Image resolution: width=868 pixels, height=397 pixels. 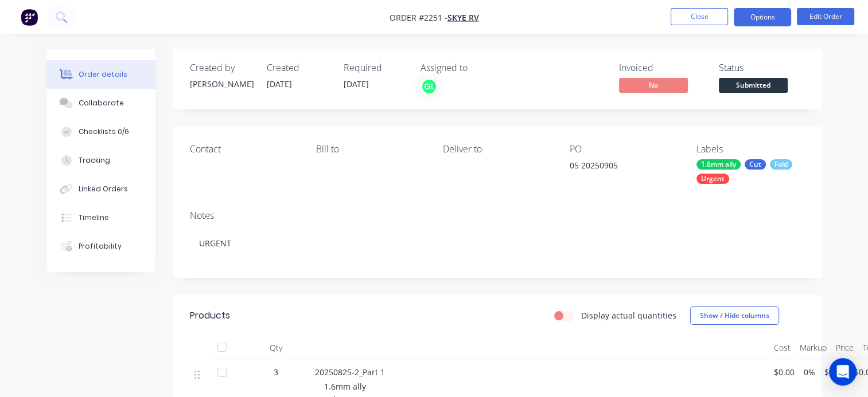 I want to click on div: Tracking, so click(x=94, y=161).